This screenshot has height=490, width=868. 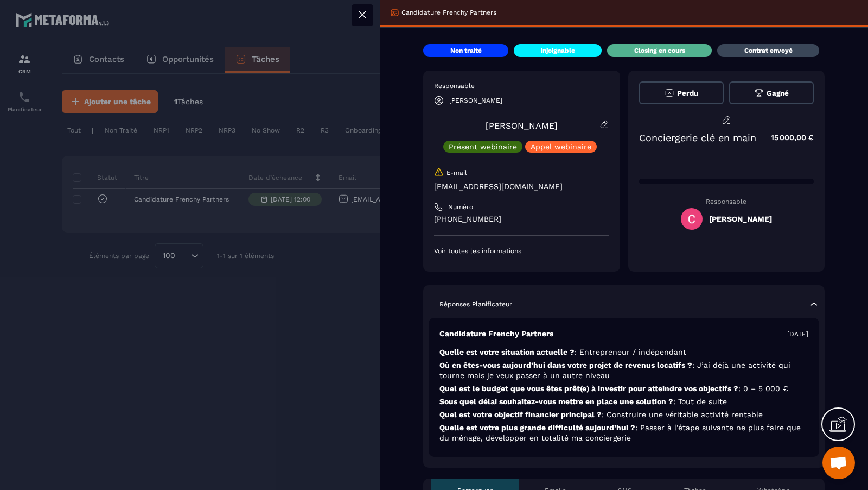 What do you see at coordinates (624, 401) in the screenshot?
I see `p: Sous quel délai souhaitez-vous mettre en place une solution ?` at bounding box center [624, 401].